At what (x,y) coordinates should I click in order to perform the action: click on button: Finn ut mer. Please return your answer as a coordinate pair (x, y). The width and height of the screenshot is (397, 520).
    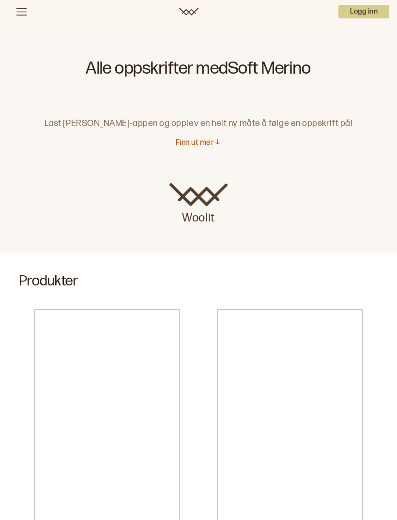
    Looking at the image, I should click on (199, 143).